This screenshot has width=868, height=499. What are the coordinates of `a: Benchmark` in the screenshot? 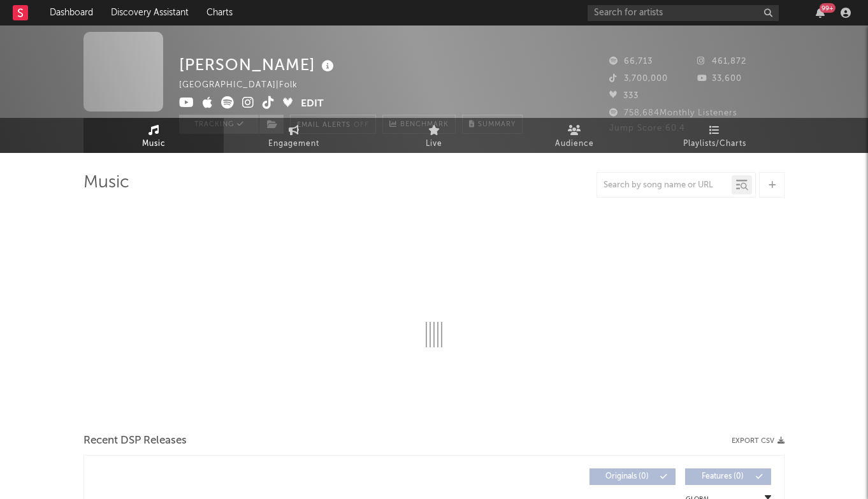 It's located at (419, 124).